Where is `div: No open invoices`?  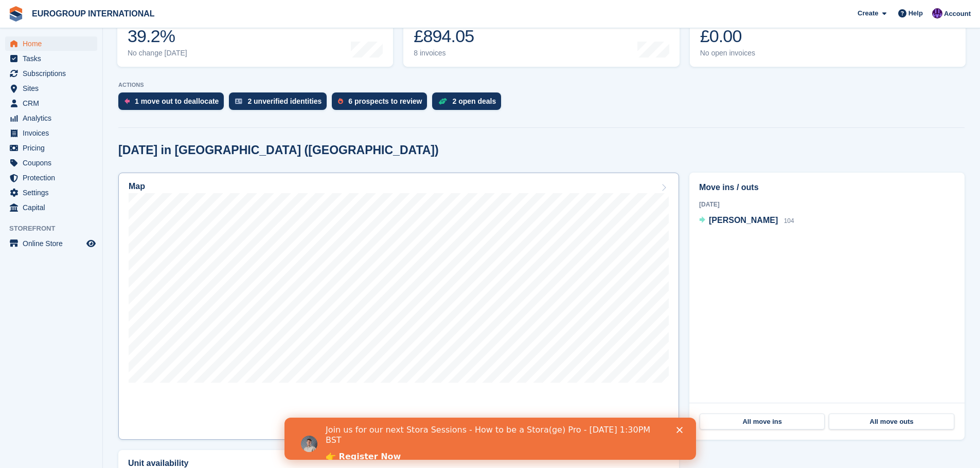 div: No open invoices is located at coordinates (735, 53).